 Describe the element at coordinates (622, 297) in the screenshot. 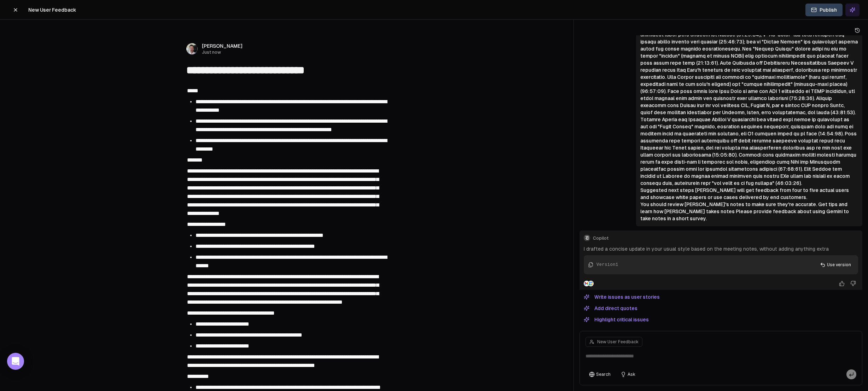

I see `button: Write issues as user stories` at that location.